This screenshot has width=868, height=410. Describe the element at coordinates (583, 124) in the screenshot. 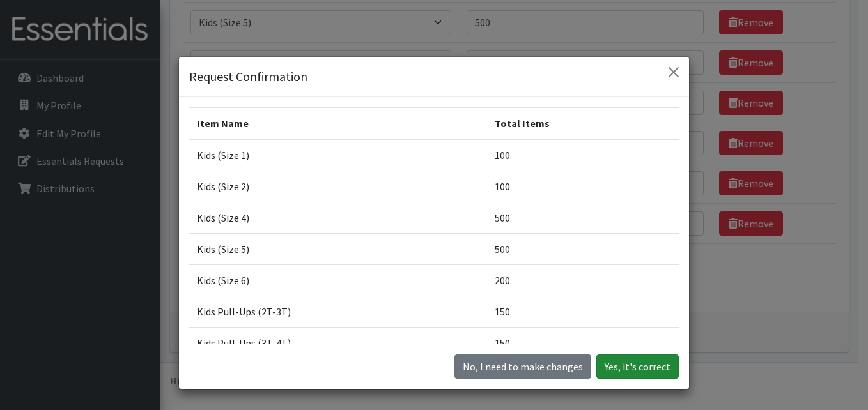

I see `th: Total Items` at that location.